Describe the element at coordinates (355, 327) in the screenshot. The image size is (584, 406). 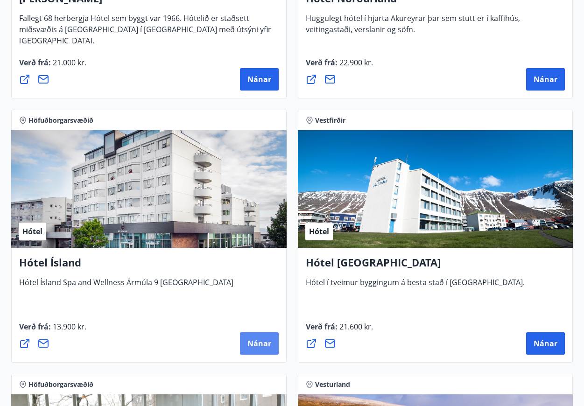
I see `span: 21.600 kr.` at that location.